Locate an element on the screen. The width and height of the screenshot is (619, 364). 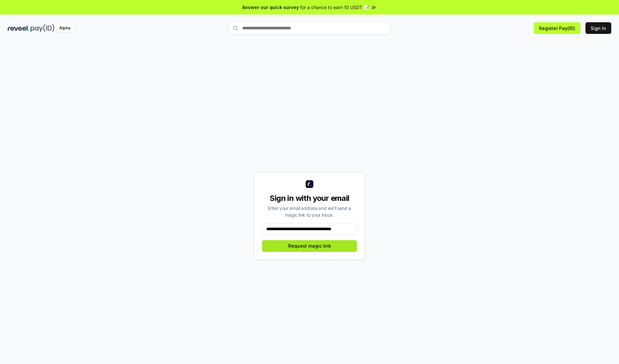
img: logo_small is located at coordinates (310, 184).